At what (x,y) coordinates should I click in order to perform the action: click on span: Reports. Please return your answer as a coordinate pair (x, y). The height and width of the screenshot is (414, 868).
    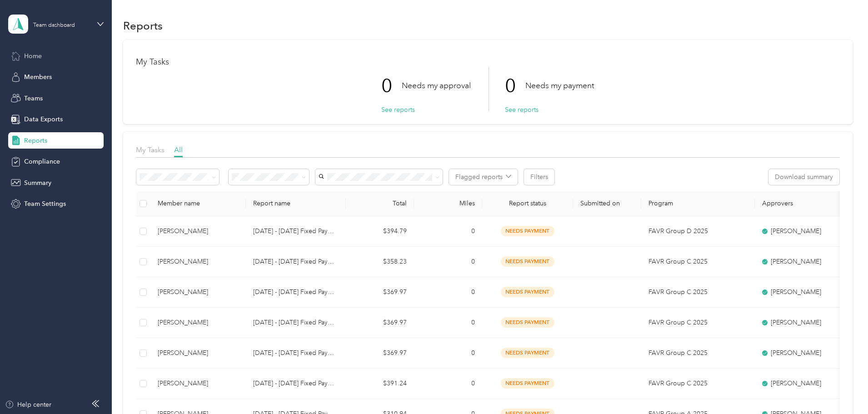
    Looking at the image, I should click on (36, 140).